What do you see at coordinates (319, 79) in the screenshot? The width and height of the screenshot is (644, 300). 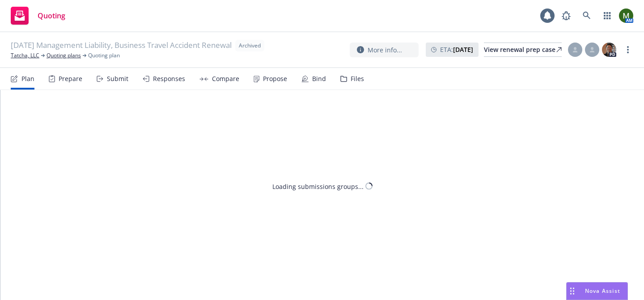 I see `div: Bind` at bounding box center [319, 79].